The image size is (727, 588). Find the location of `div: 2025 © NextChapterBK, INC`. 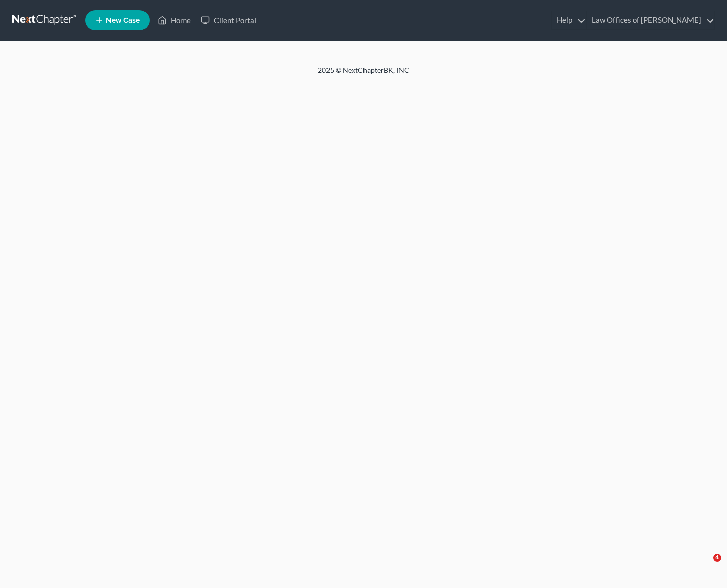

div: 2025 © NextChapterBK, INC is located at coordinates (363, 74).